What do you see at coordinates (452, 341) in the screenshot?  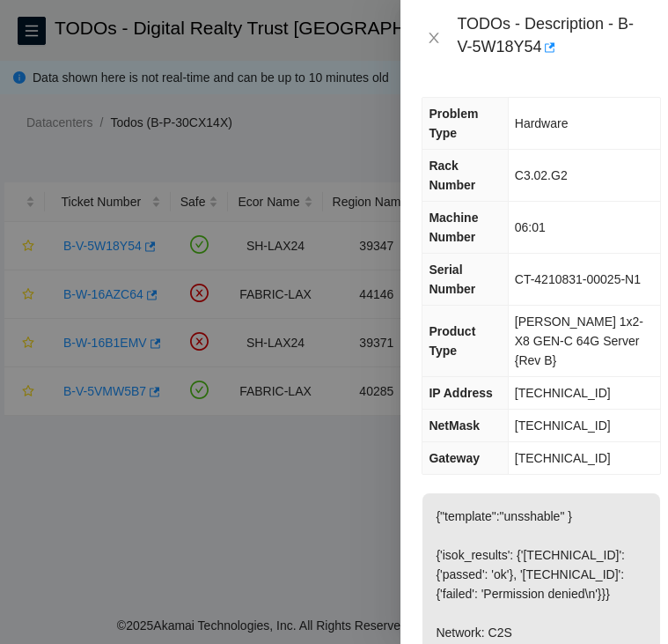 I see `span: Product Type` at bounding box center [452, 341].